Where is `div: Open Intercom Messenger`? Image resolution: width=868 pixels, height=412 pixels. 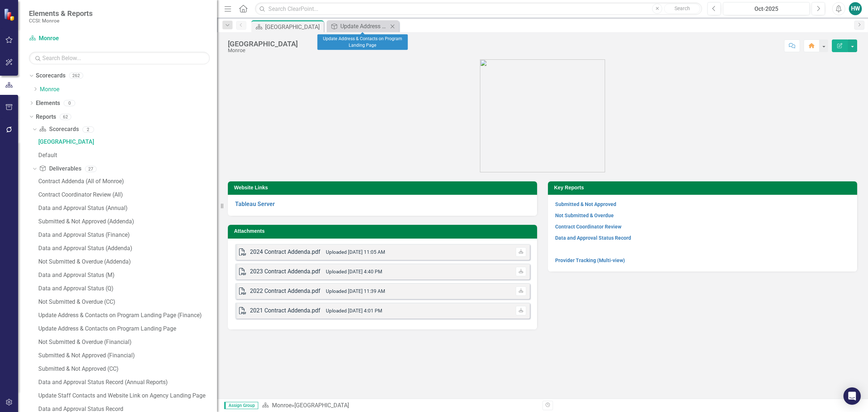
div: Open Intercom Messenger is located at coordinates (852, 396).